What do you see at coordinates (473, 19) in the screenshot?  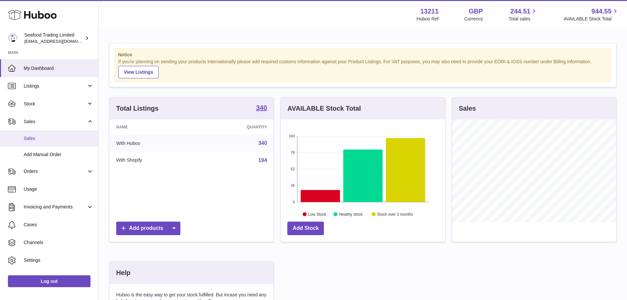 I see `div: Currency` at bounding box center [473, 19].